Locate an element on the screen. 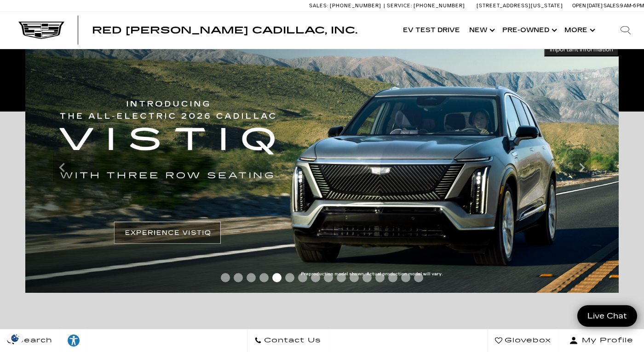 Image resolution: width=644 pixels, height=352 pixels. button: More is located at coordinates (579, 30).